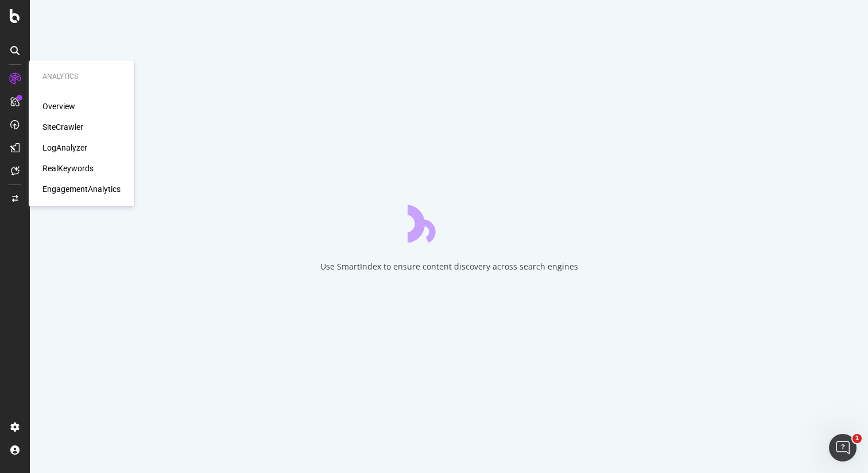  Describe the element at coordinates (82, 189) in the screenshot. I see `div: EngagementAnalytics` at that location.